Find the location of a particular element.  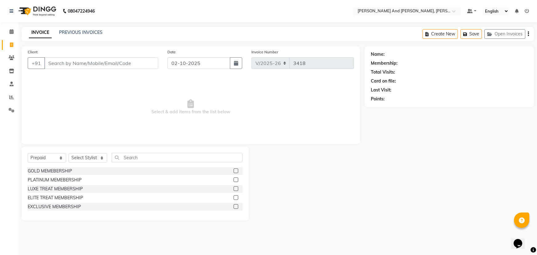

button: Save is located at coordinates (471, 34).